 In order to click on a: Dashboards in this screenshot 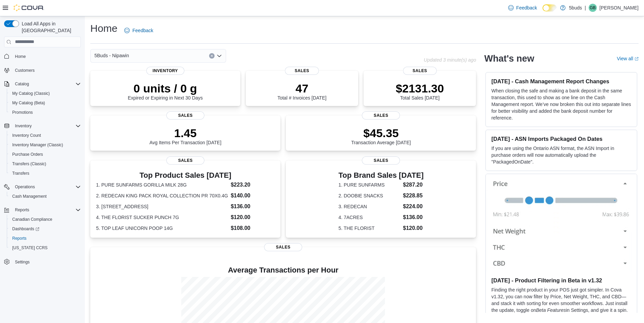, I will do `click(45, 229)`.